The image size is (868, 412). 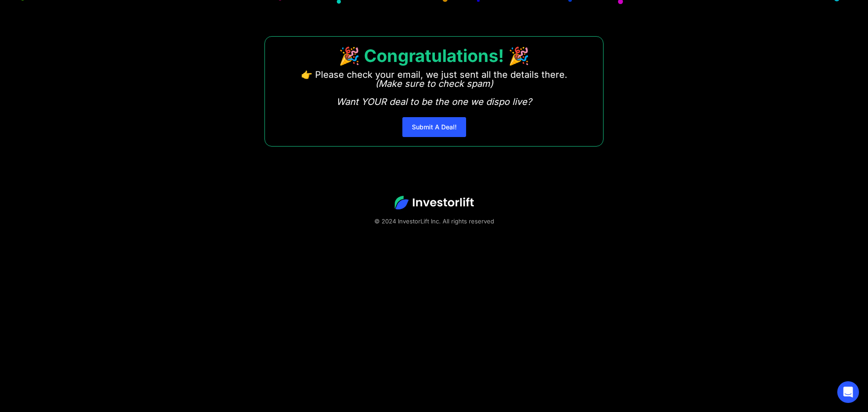 I want to click on strong: 🎉 Congratulations! 🎉, so click(x=434, y=56).